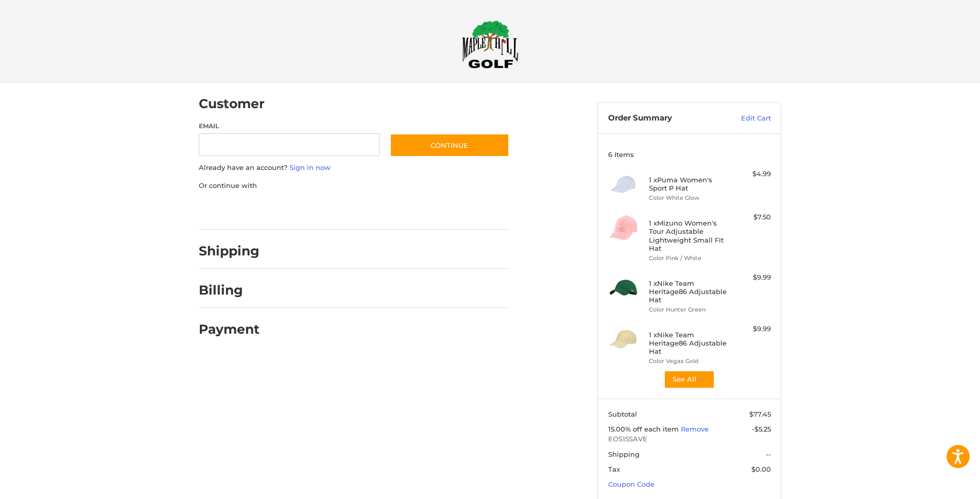  Describe the element at coordinates (688, 236) in the screenshot. I see `h4: 1 x Mizuno Women's Tour Adjustable Lightweight Small Fit Hat` at that location.